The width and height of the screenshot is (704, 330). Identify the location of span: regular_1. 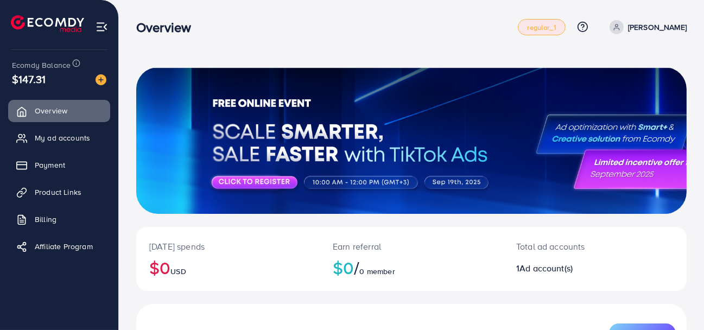
(541, 27).